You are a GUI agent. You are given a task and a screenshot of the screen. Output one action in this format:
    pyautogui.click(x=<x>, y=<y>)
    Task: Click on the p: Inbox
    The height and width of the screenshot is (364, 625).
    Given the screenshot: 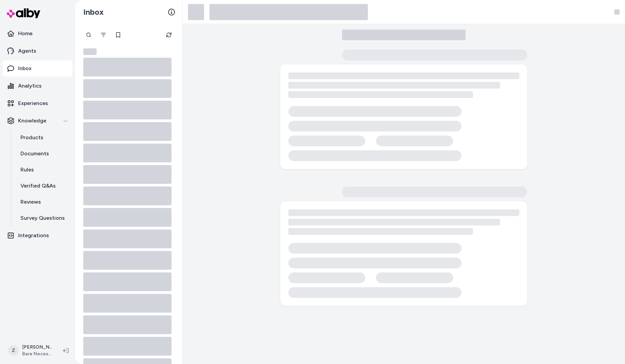 What is the action you would take?
    pyautogui.click(x=25, y=69)
    